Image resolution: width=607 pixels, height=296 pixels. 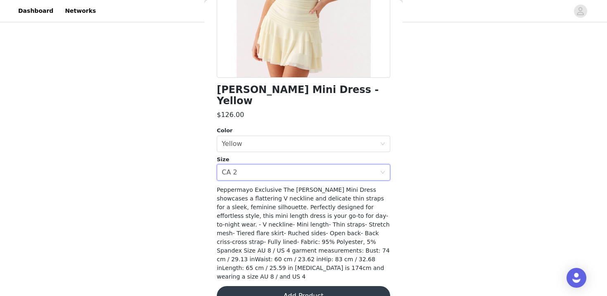 I want to click on div: Yellow, so click(x=232, y=144).